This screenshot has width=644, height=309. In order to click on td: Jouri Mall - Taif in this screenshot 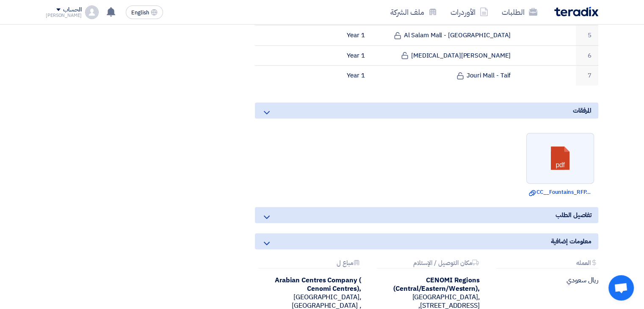, I will do `click(444, 75)`.